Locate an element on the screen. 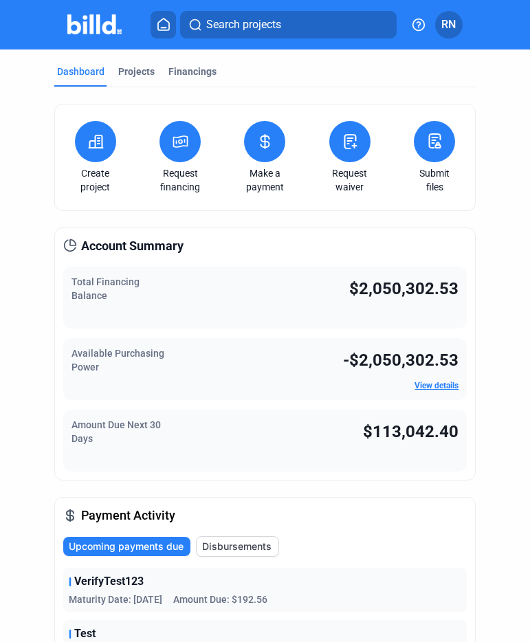 This screenshot has height=642, width=530. a: Submit files is located at coordinates (434, 180).